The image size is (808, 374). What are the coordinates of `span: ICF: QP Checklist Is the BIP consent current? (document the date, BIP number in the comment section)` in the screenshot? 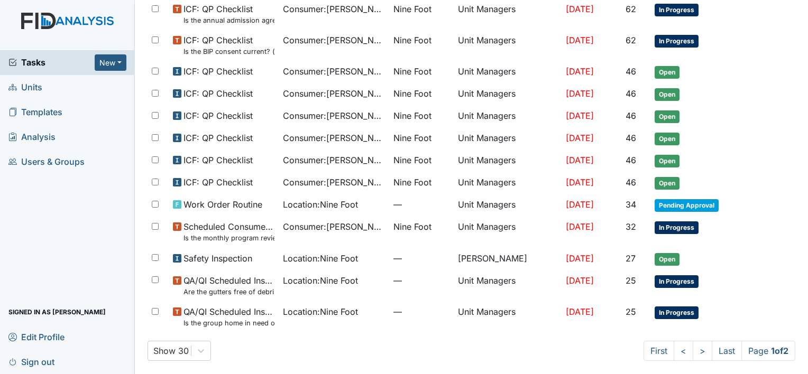 It's located at (229, 45).